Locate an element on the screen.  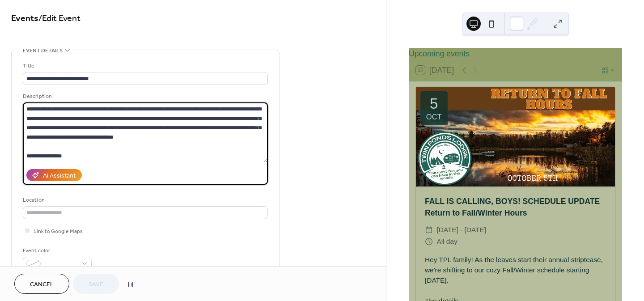
div: 5 is located at coordinates (434, 104).